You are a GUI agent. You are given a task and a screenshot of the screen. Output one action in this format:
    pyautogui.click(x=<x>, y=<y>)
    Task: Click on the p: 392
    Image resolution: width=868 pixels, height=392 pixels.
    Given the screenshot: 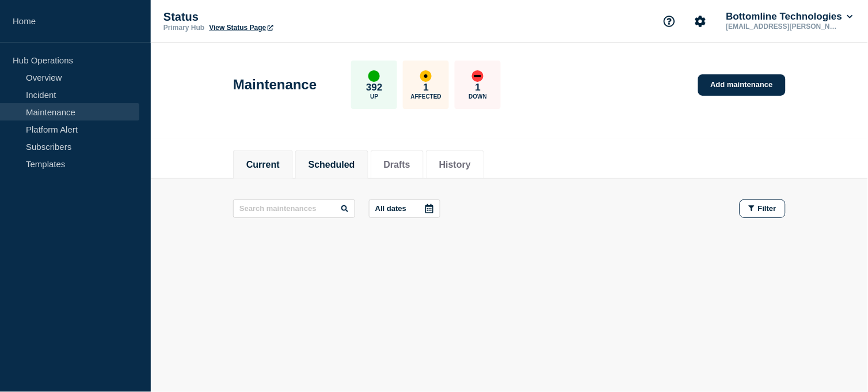 What is the action you would take?
    pyautogui.click(x=374, y=87)
    